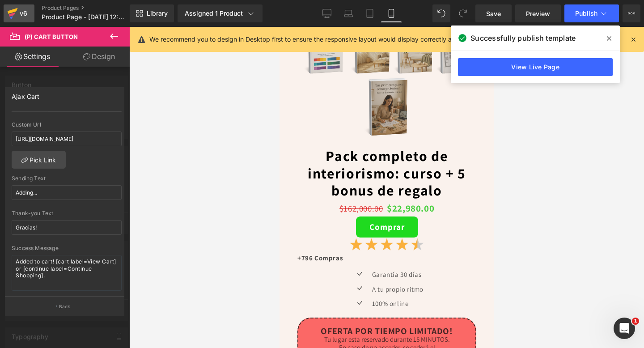 This screenshot has height=348, width=644. What do you see at coordinates (631, 14) in the screenshot?
I see `button: More` at bounding box center [631, 14].